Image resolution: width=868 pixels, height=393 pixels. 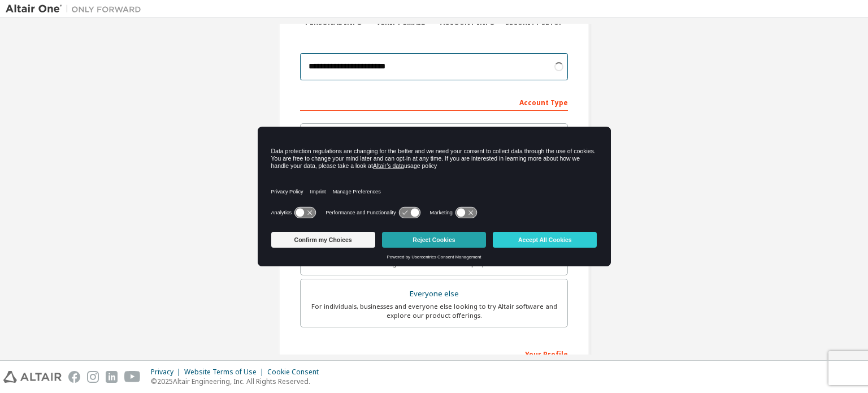 I want to click on img: altair_logo.svg, so click(x=32, y=377).